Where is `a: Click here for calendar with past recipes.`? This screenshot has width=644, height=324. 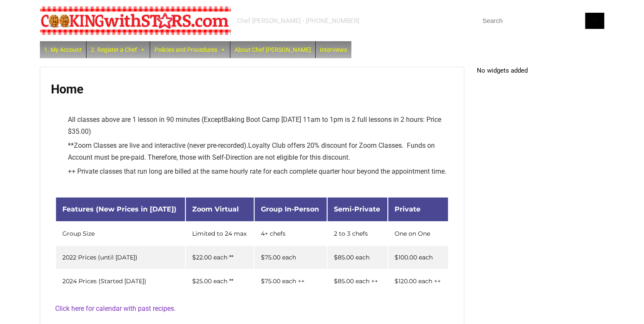
a: Click here for calendar with past recipes. is located at coordinates (116, 308).